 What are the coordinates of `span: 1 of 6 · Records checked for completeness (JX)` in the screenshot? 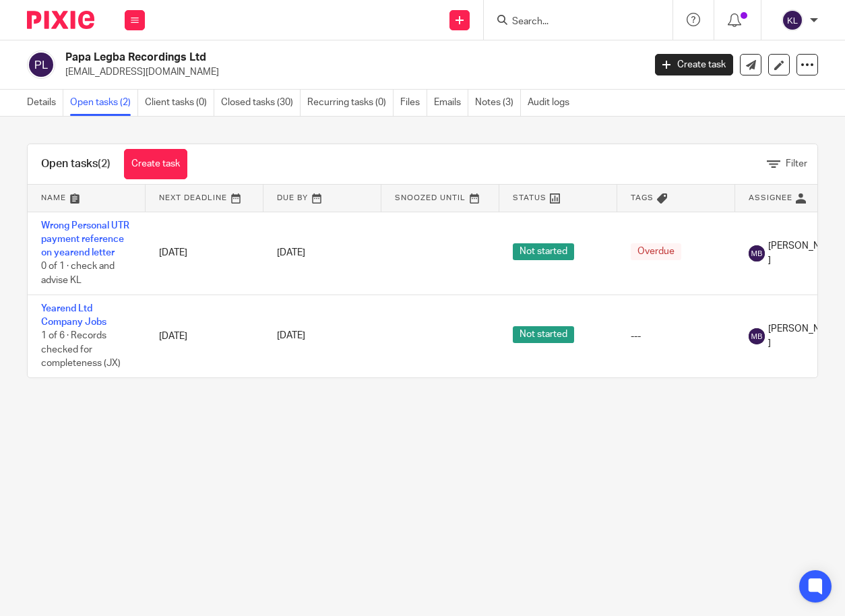 It's located at (81, 349).